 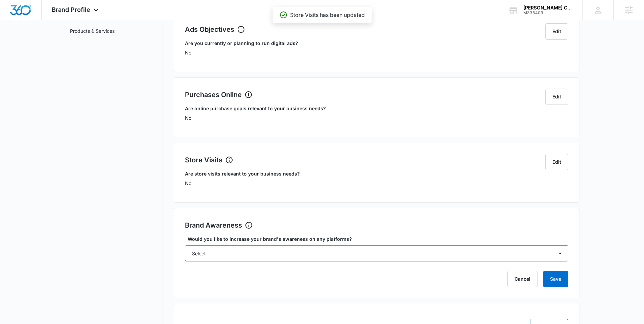 What do you see at coordinates (377, 174) in the screenshot?
I see `h3: Are store visits relevant to your business needs?` at bounding box center [377, 174].